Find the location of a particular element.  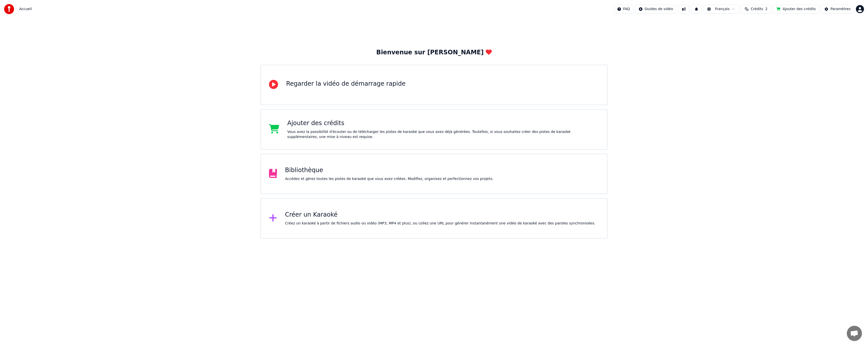

div: Vous avez la possibilité d'écouter ou de télécharger les pistes de karaoké que vous avez déjà gén... is located at coordinates (443, 134).